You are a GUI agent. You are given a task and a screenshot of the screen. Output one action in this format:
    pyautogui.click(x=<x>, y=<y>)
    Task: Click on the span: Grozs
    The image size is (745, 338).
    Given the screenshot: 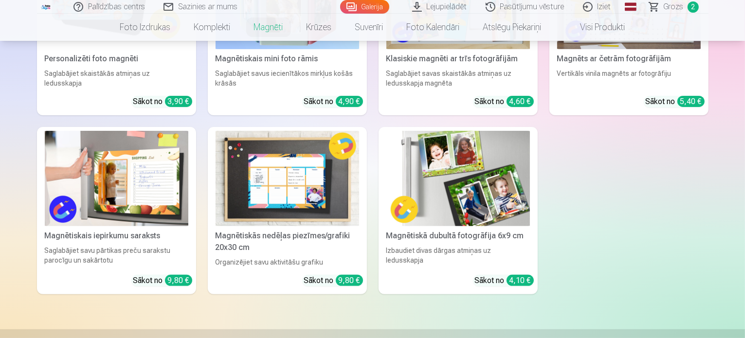 What is the action you would take?
    pyautogui.click(x=673, y=7)
    